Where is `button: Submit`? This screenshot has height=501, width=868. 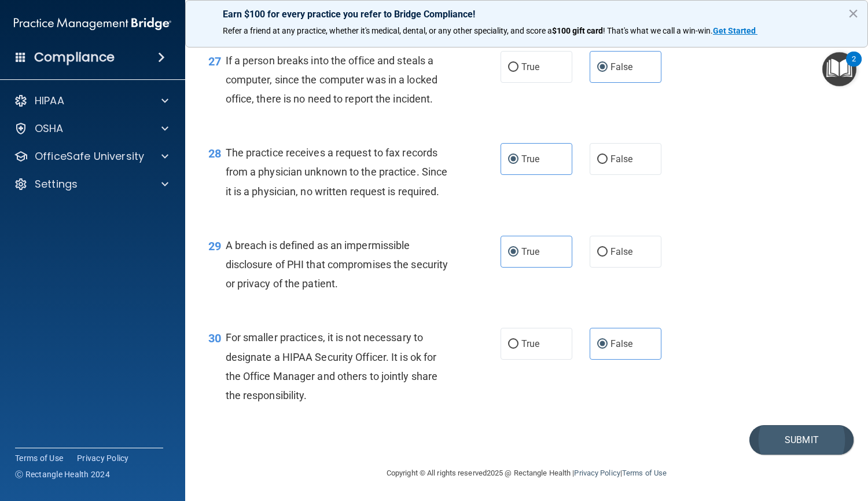
button: Submit is located at coordinates (802, 439).